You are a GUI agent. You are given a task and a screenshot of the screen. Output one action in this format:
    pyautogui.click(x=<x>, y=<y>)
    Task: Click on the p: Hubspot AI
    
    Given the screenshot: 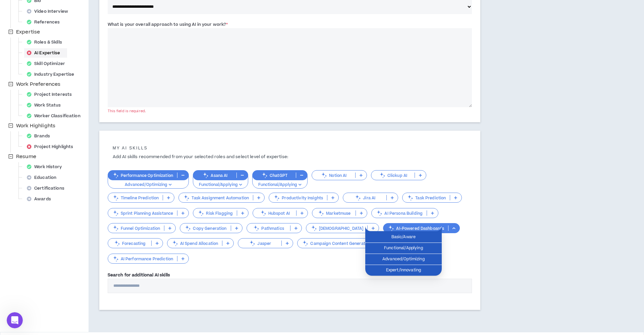 What is the action you would take?
    pyautogui.click(x=274, y=213)
    